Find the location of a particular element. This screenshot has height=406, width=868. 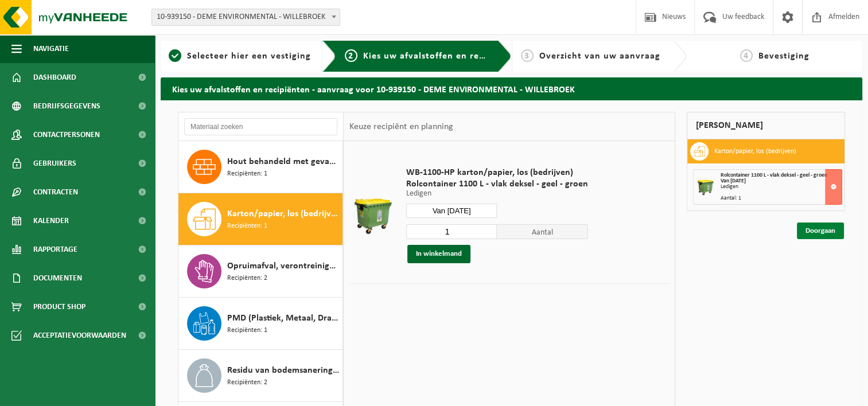

span: Aantal is located at coordinates (542, 232).